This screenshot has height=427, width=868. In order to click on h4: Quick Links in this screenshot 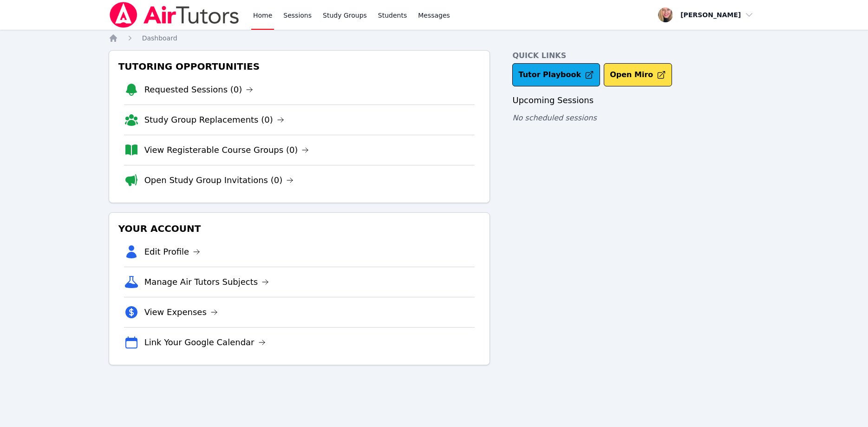, I will do `click(636, 56)`.